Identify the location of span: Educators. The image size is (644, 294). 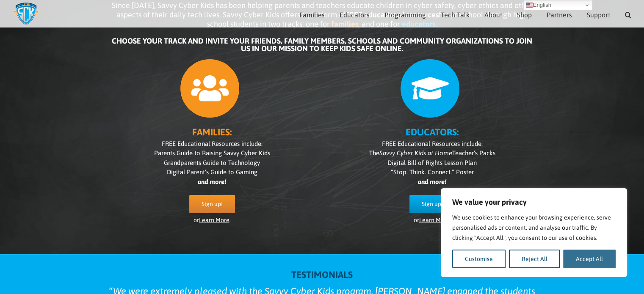
(355, 15).